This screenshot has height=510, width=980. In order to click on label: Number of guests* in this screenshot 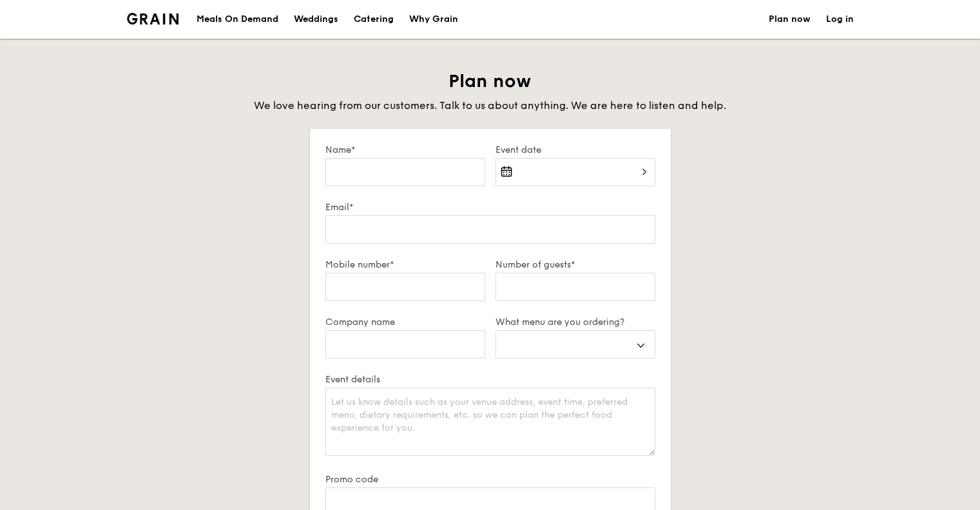, I will do `click(575, 264)`.